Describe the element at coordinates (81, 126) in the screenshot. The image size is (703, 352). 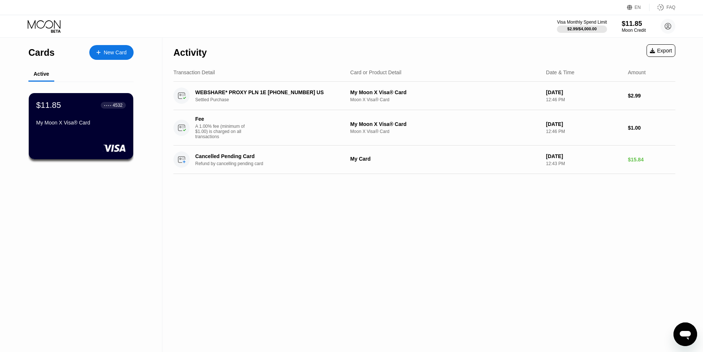
I see `div: $11.85● ● ● ●4532My Moon X Visa® Card` at that location.